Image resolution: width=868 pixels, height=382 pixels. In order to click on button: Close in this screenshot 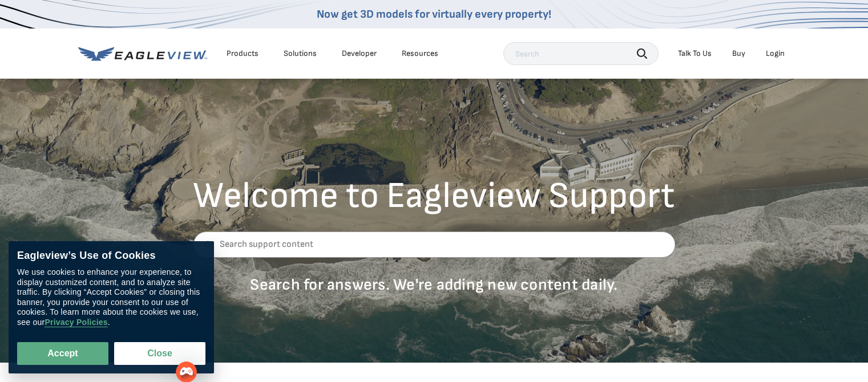, I will do `click(160, 354)`.